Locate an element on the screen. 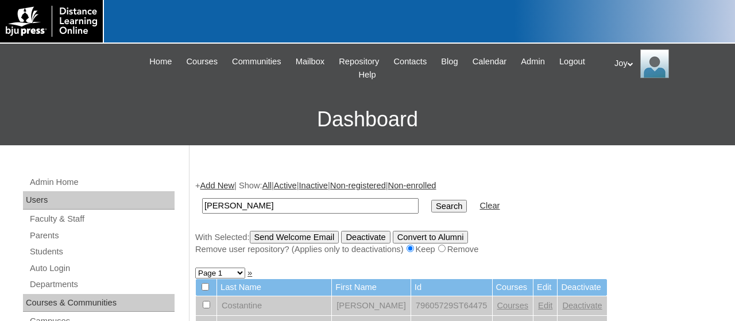 The height and width of the screenshot is (321, 735). a: Communities is located at coordinates (257, 61).